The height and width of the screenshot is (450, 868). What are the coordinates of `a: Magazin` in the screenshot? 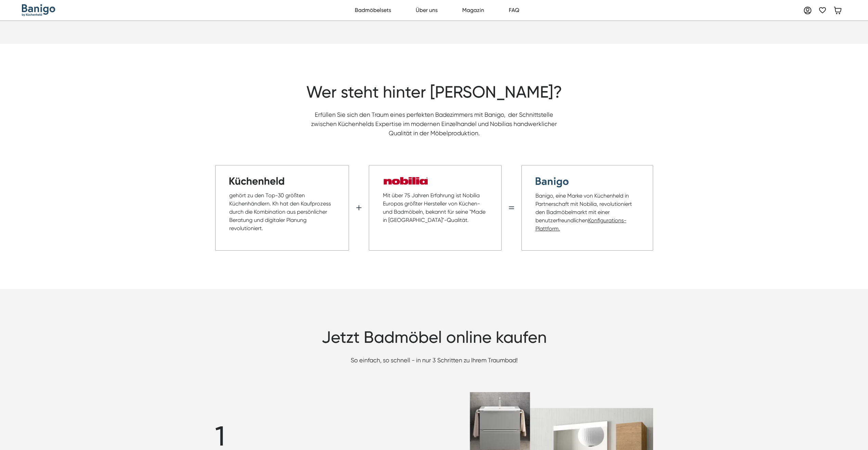 It's located at (473, 10).